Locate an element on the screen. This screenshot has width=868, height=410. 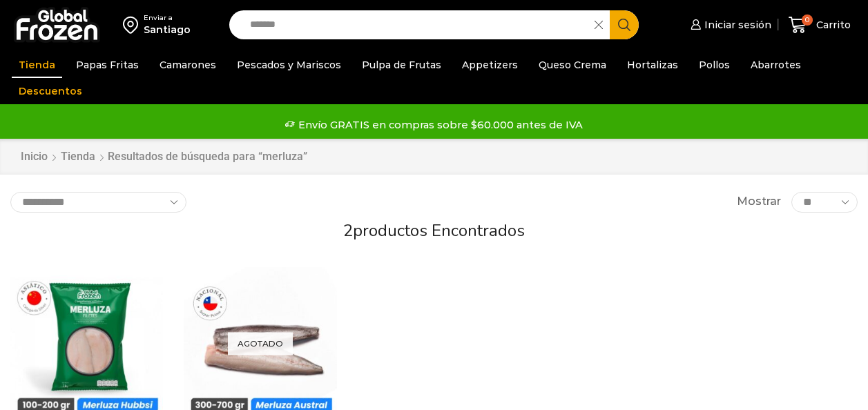
span: Iniciar sesión is located at coordinates (736, 25).